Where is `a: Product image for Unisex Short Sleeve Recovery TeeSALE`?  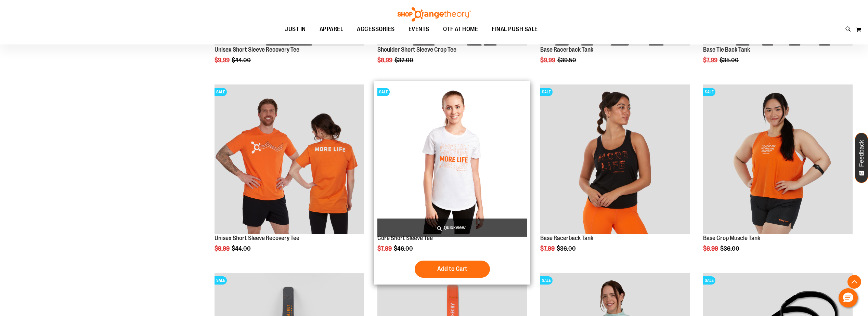
a: Product image for Unisex Short Sleeve Recovery TeeSALE is located at coordinates (289, 160).